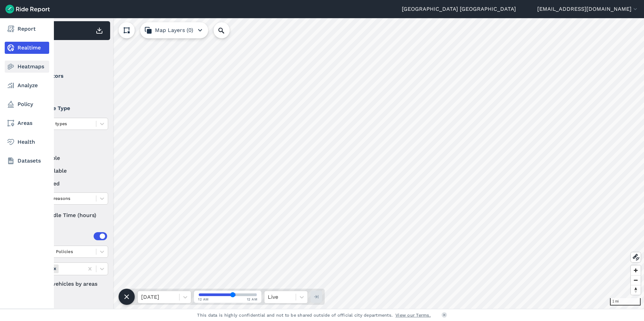 The image size is (644, 321). I want to click on a: Datasets, so click(27, 161).